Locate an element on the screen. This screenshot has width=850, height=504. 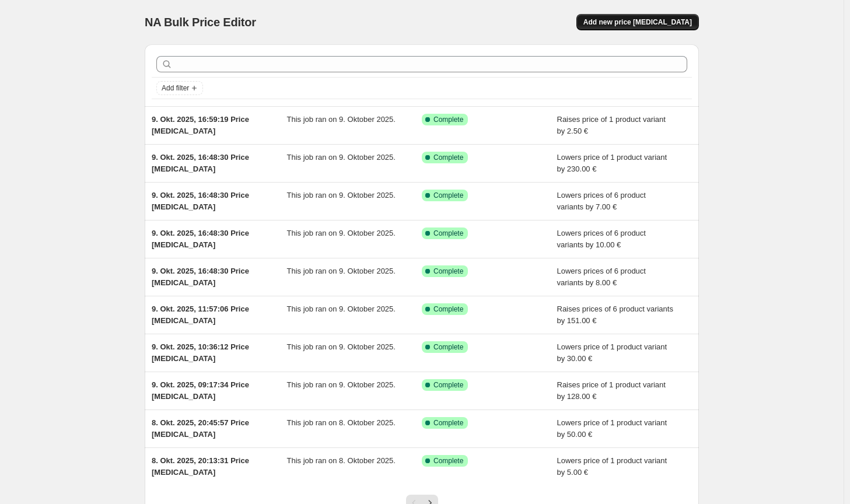
span: NA Bulk Price Editor is located at coordinates (200, 22).